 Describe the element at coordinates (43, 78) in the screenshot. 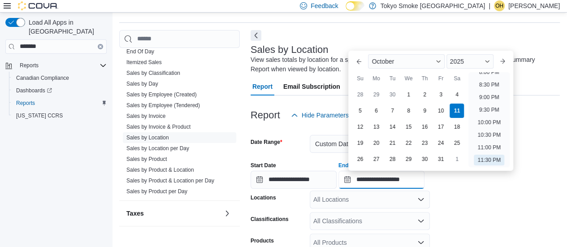

I see `span: Canadian Compliance` at that location.